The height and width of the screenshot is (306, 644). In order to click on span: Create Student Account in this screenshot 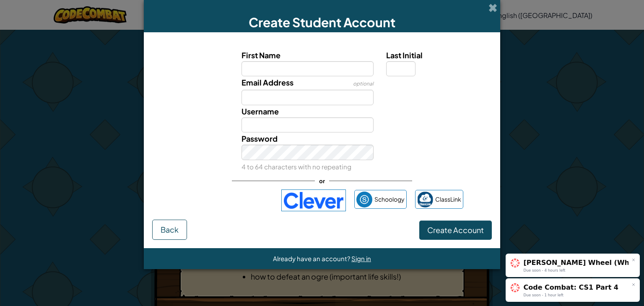, I will do `click(322, 22)`.